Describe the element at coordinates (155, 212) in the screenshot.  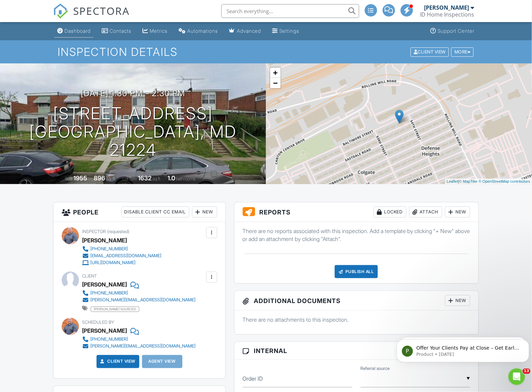
I see `div: Disable Client CC Email` at that location.